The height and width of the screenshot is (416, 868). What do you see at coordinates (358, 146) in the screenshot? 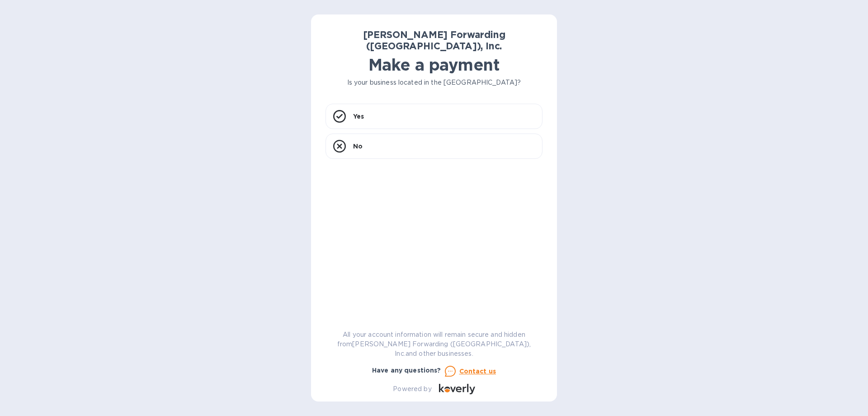
I see `p: No` at bounding box center [358, 146].